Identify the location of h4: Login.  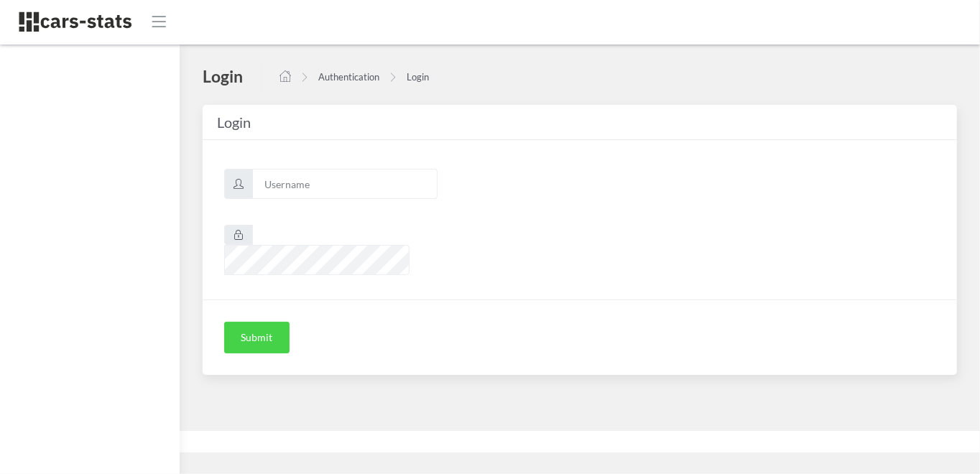
(223, 76).